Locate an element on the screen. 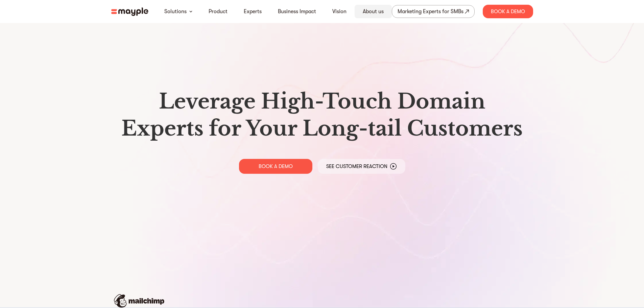 This screenshot has width=644, height=308. img: arrow-down is located at coordinates (191, 11).